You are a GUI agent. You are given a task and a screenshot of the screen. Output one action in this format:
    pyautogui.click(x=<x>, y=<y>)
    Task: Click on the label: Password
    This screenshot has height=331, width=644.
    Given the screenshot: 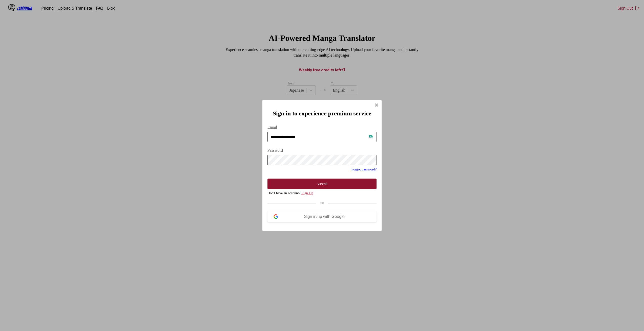 What is the action you would take?
    pyautogui.click(x=322, y=150)
    